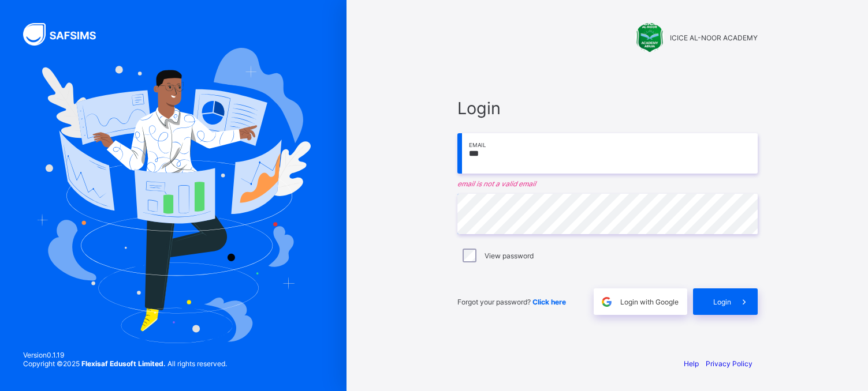 This screenshot has width=868, height=391. I want to click on span: Version 0.1.19, so click(124, 355).